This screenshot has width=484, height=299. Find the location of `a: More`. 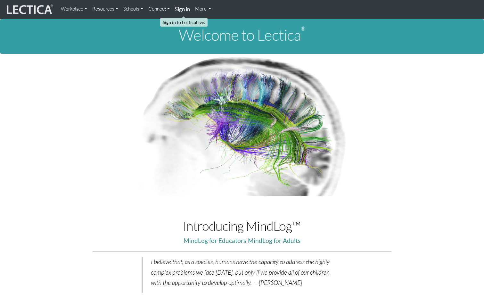

a: More is located at coordinates (203, 9).